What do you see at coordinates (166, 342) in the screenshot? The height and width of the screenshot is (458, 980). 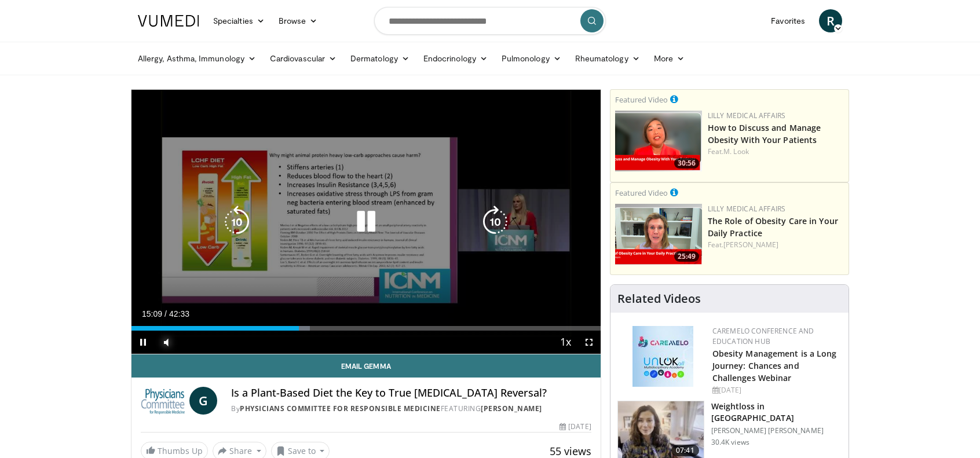 I see `button: Mute` at bounding box center [166, 342].